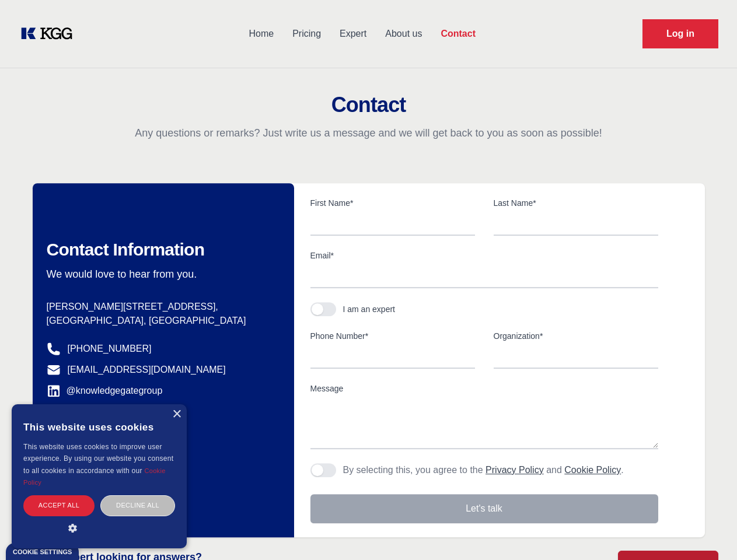 Image resolution: width=737 pixels, height=560 pixels. Describe the element at coordinates (514, 469) in the screenshot. I see `a: Privacy Policy` at that location.